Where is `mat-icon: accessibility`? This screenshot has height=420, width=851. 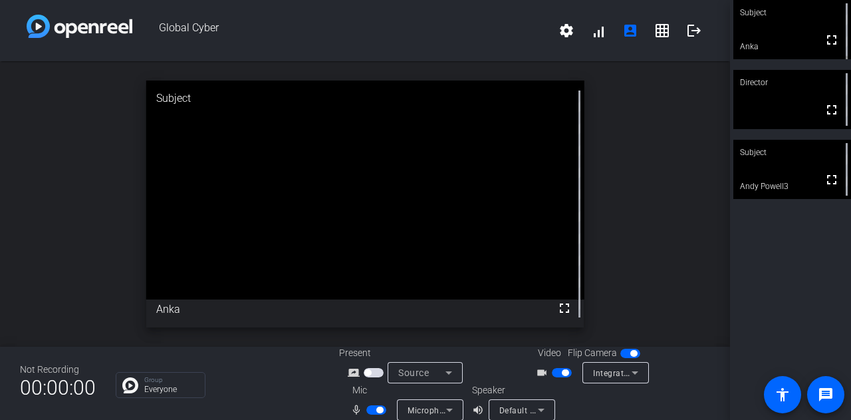 mat-icon: accessibility is located at coordinates (783, 394).